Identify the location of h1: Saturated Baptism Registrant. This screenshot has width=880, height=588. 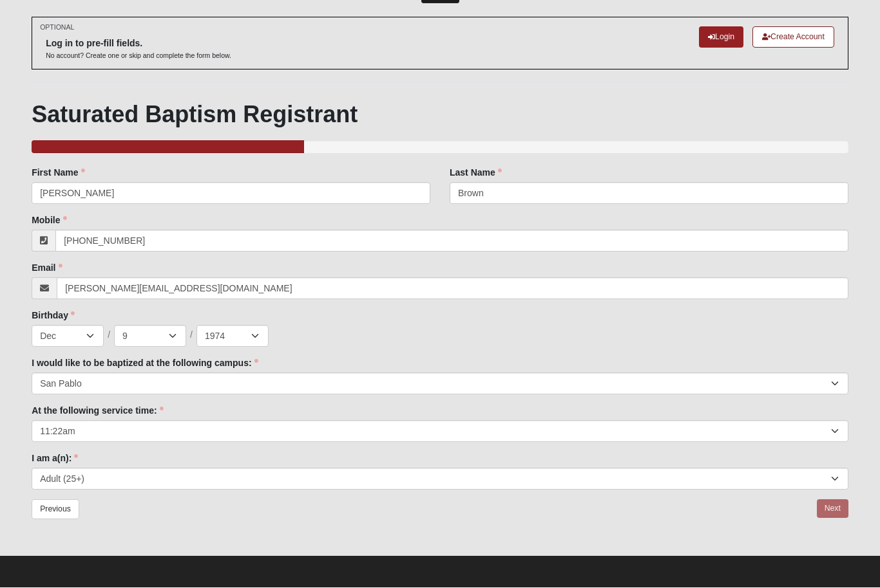
(440, 115).